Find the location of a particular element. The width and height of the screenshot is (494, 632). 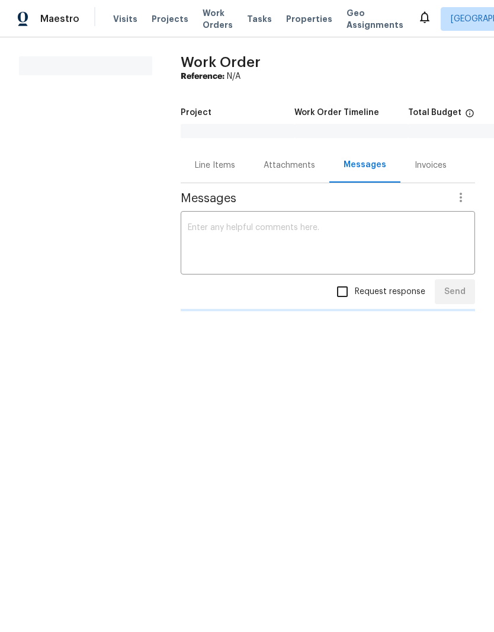

div: Invoices is located at coordinates (431, 165).